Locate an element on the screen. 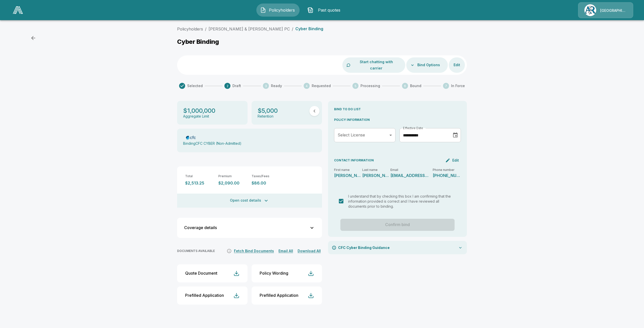 The image size is (644, 328). svg: It's not guaranteed that the documents are available. Some carriers can take up to 72 hours to pr... is located at coordinates (229, 251).